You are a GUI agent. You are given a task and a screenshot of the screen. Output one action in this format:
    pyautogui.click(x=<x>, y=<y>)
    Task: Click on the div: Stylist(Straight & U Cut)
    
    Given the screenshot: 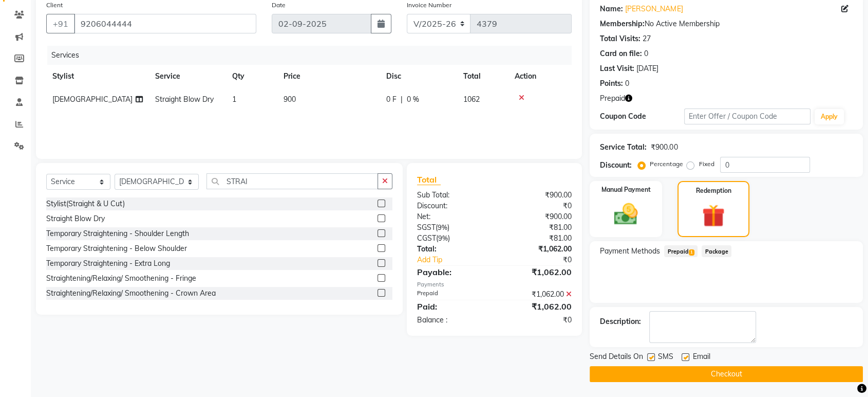 What is the action you would take?
    pyautogui.click(x=85, y=204)
    